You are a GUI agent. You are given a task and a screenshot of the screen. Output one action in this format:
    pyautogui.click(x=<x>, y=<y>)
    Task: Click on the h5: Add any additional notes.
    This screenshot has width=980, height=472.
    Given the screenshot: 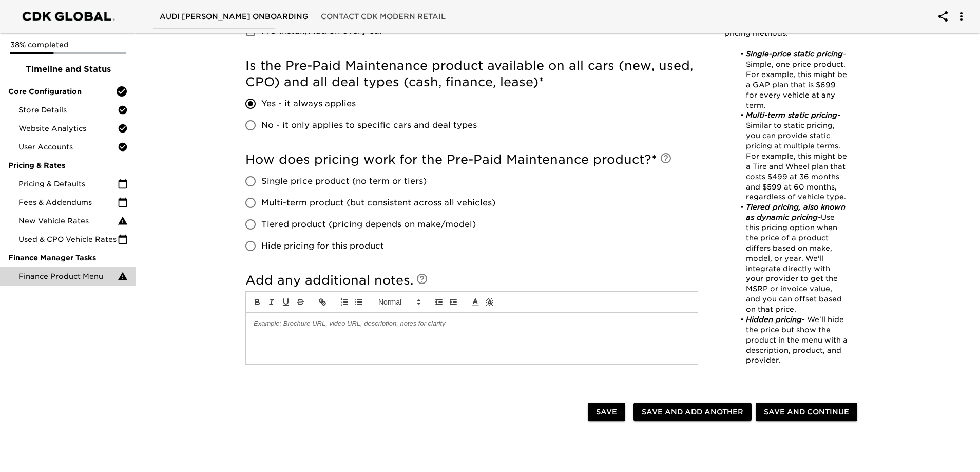 What is the action you would take?
    pyautogui.click(x=472, y=280)
    